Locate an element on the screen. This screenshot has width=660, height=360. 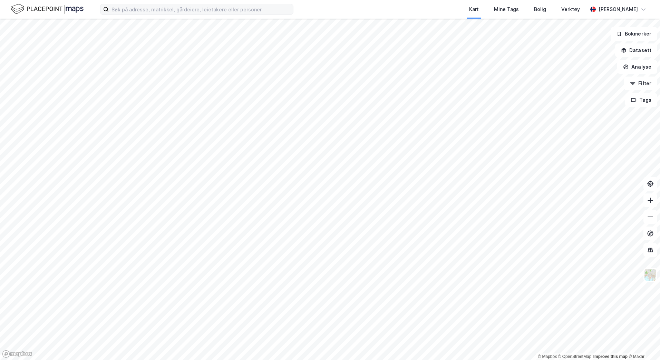
button: Bokmerker is located at coordinates (633, 34).